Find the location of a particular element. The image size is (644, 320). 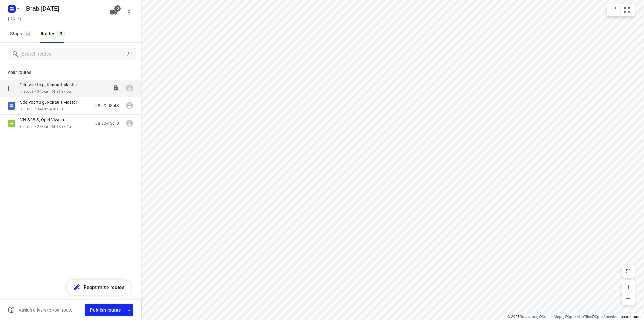

button: Lock route is located at coordinates (116, 88).